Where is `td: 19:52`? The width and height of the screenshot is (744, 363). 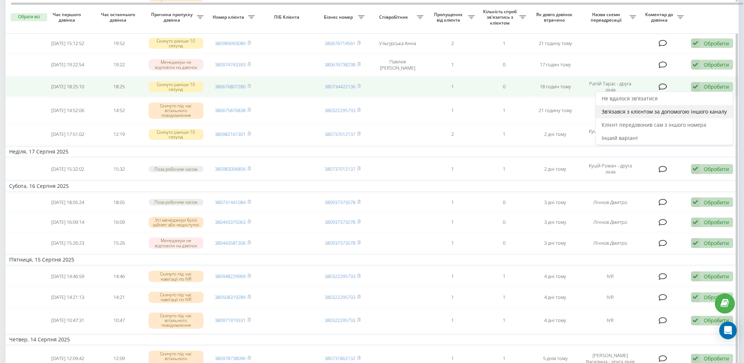 td: 19:52 is located at coordinates (119, 43).